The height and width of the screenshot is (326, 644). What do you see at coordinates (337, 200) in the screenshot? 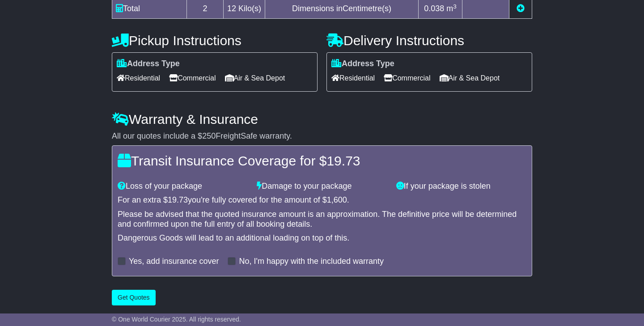
I see `span: 1,600` at bounding box center [337, 200].